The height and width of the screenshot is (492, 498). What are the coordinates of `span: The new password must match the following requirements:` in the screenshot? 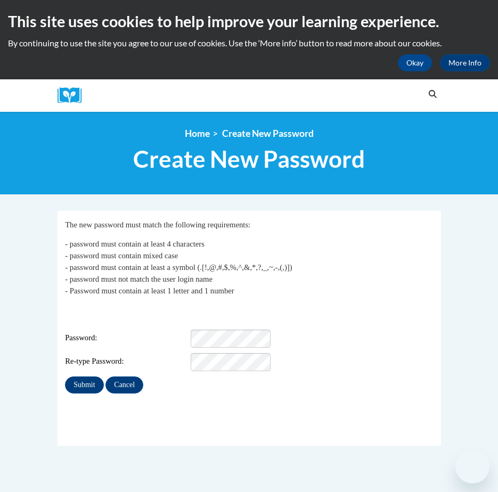 It's located at (158, 225).